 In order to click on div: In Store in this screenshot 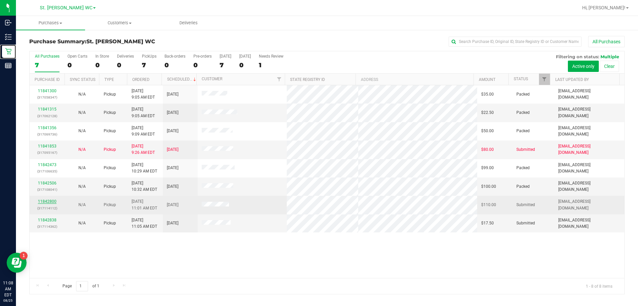, I will do `click(102, 56)`.